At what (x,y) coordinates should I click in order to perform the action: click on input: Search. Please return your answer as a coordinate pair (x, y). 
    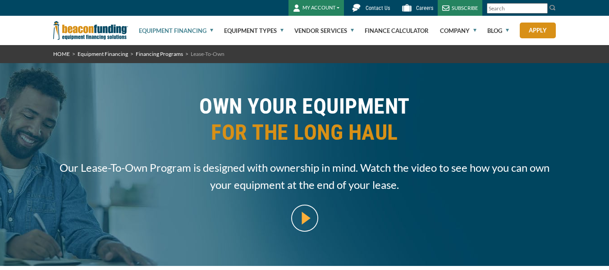
    Looking at the image, I should click on (517, 8).